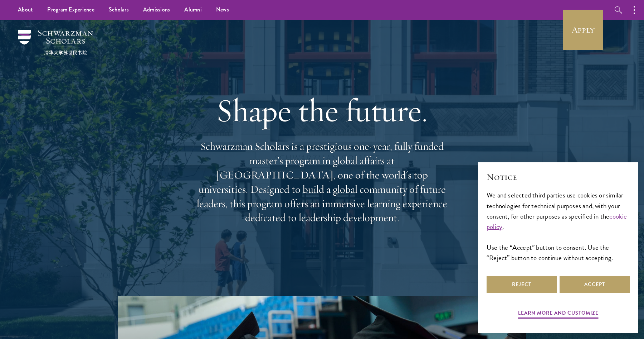  Describe the element at coordinates (322, 110) in the screenshot. I see `h1: Shape the future.` at that location.